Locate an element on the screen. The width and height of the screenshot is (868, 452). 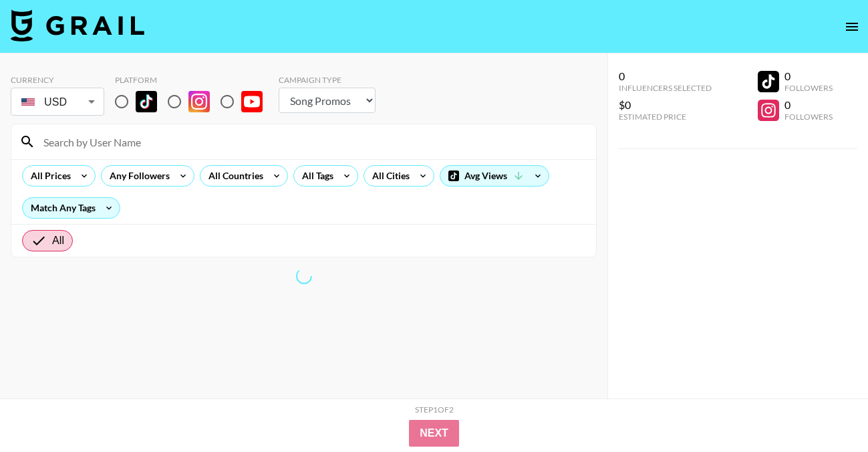
img: Instagram is located at coordinates (200, 102).